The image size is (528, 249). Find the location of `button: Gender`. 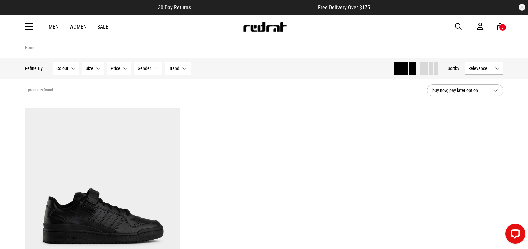

button: Gender is located at coordinates (148, 68).